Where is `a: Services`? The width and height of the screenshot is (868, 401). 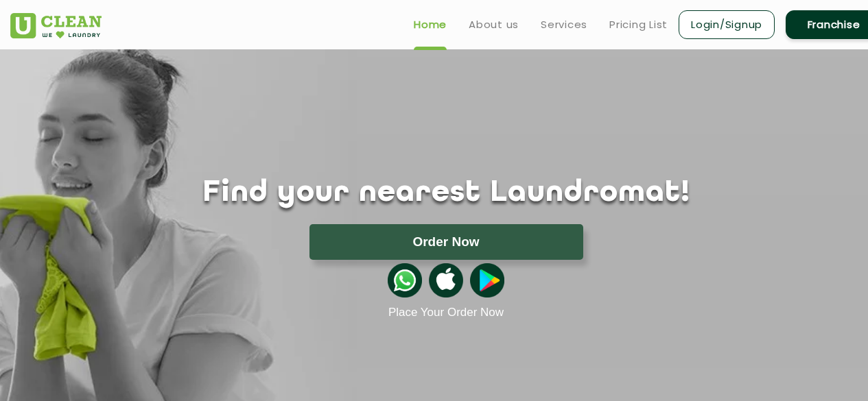
a: Services is located at coordinates (564, 25).